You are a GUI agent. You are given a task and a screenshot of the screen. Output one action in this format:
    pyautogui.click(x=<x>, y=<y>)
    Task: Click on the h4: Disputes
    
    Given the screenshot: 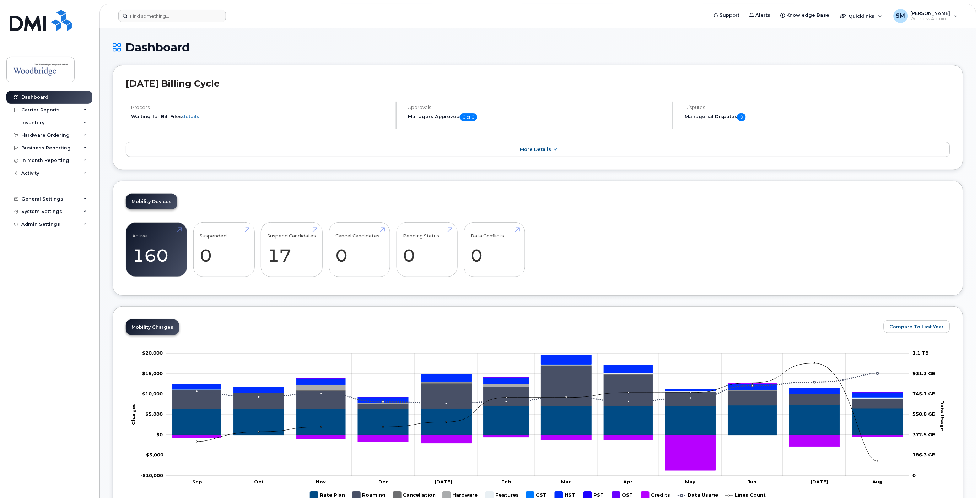 What is the action you would take?
    pyautogui.click(x=818, y=107)
    